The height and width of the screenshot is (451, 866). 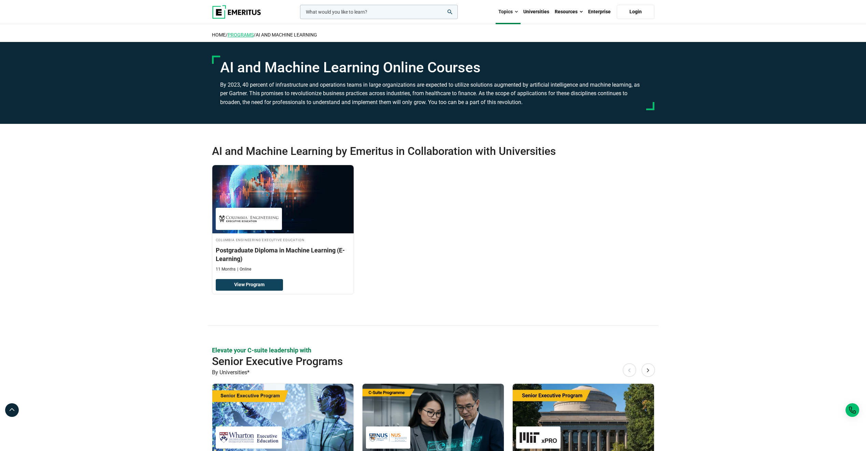 What do you see at coordinates (388, 438) in the screenshot?
I see `img: National University of Singapore Business School Executive Education` at bounding box center [388, 438].